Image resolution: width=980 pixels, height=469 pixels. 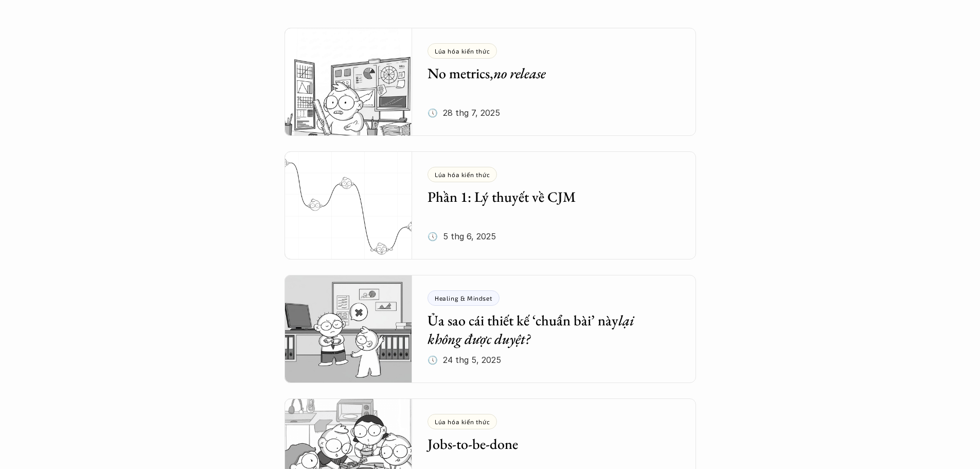 What do you see at coordinates (463, 298) in the screenshot?
I see `p: Healing & Mindset` at bounding box center [463, 298].